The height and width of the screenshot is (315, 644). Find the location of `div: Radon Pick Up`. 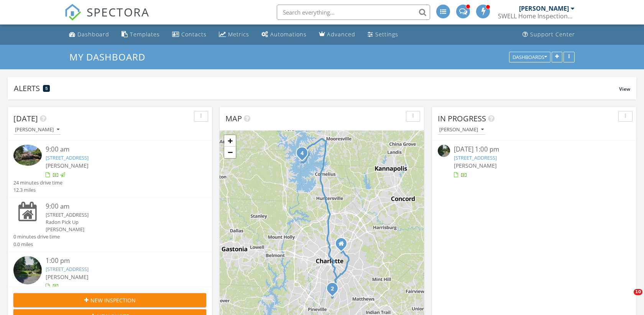

div: Radon Pick Up is located at coordinates (118, 222).